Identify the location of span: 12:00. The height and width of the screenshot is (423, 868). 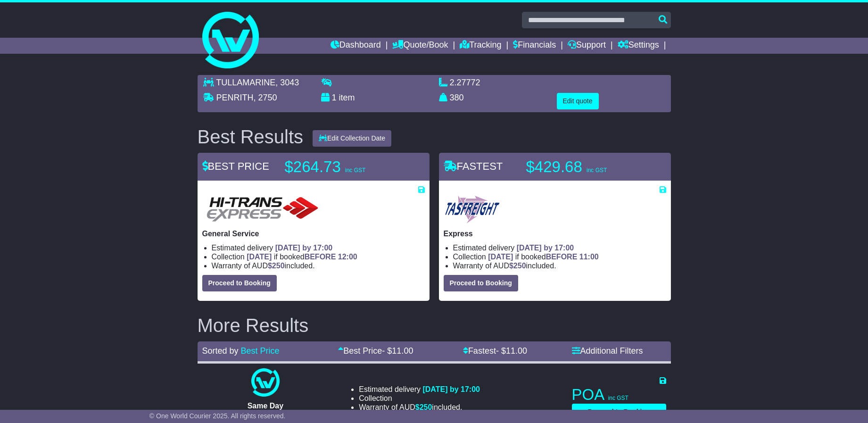
(347, 256).